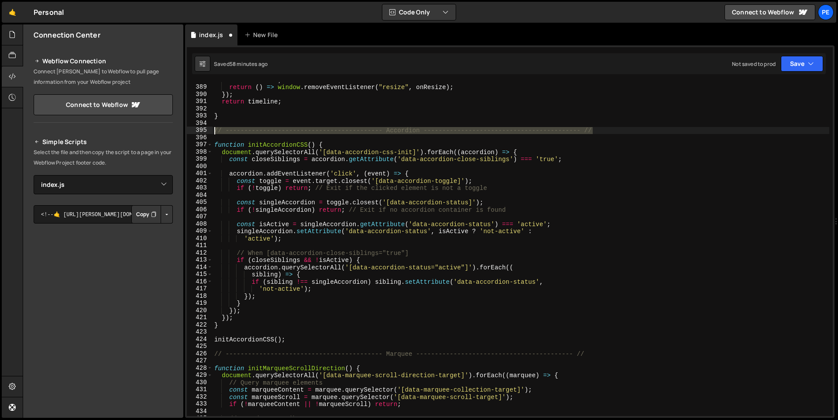  What do you see at coordinates (263, 35) in the screenshot?
I see `div: New File` at bounding box center [263, 35].